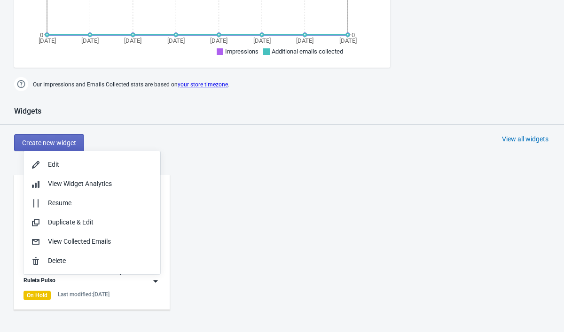 This screenshot has width=564, height=332. What do you see at coordinates (308, 51) in the screenshot?
I see `span: Additional emails collected` at bounding box center [308, 51].